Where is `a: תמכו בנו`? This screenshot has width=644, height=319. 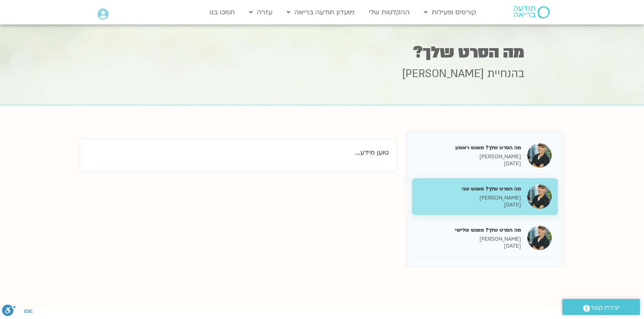
a: תמכו בנו is located at coordinates (222, 12).